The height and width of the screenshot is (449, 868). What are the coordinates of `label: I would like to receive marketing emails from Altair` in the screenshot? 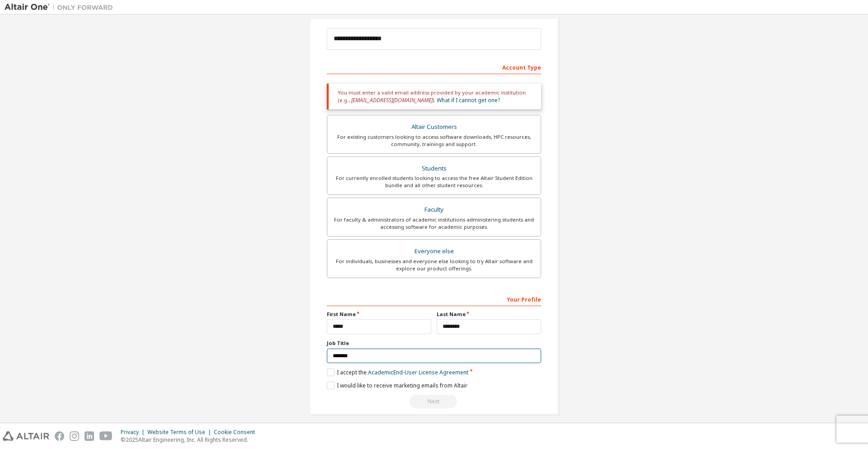 It's located at (397, 385).